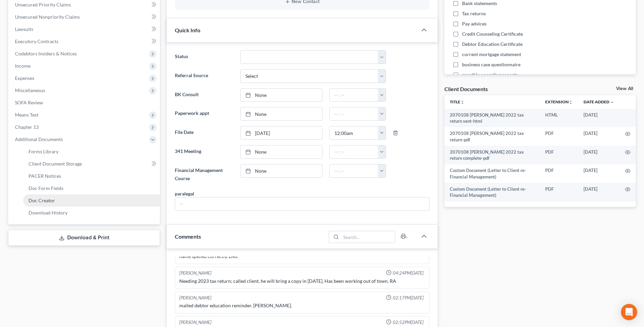 This screenshot has height=327, width=644. I want to click on label: BK Consult, so click(204, 95).